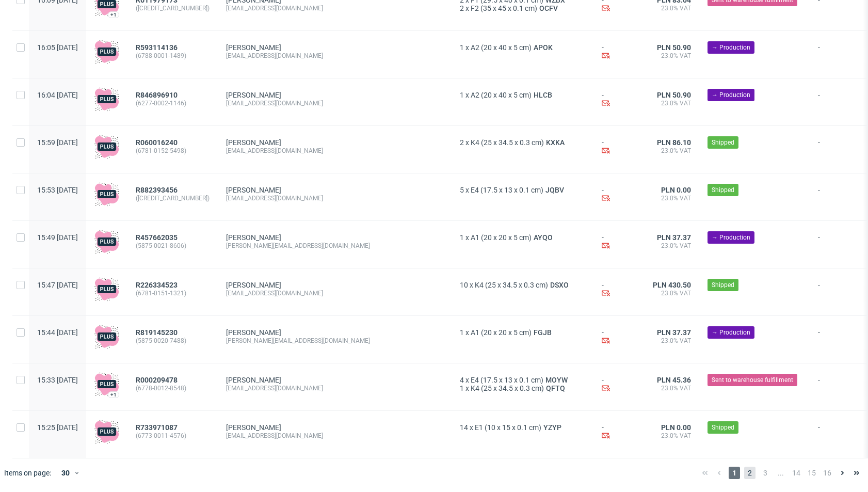  I want to click on span: OCFV, so click(548, 8).